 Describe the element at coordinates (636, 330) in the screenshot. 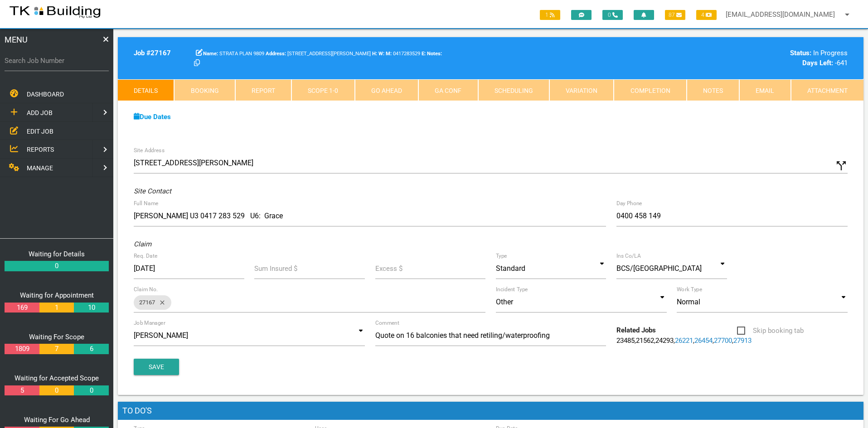

I see `b: Related Jobs` at that location.